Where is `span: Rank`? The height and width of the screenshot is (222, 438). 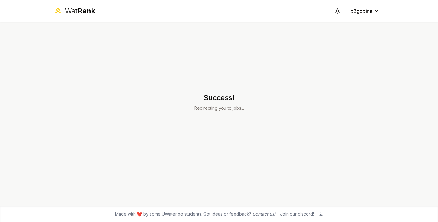
span: Rank is located at coordinates (86, 11).